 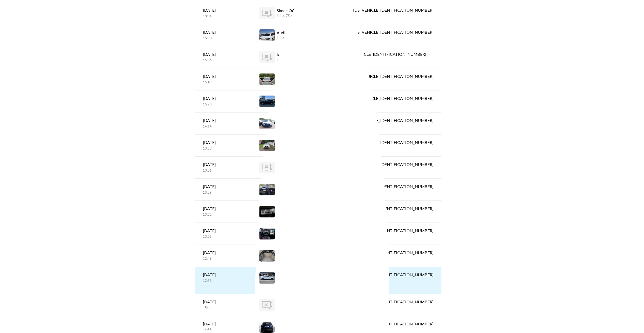 I want to click on div: 1.4 л, 150 л.c., белый, so click(x=293, y=38).